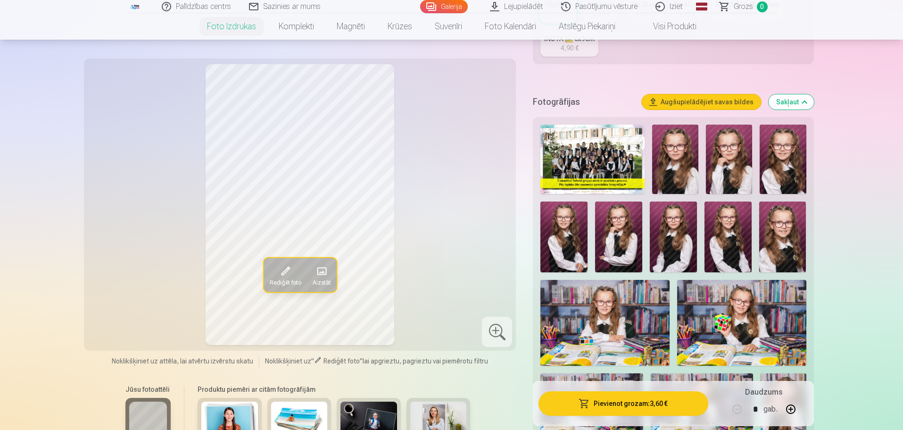 The image size is (903, 430). I want to click on button: Augšupielādējiet savas bildes, so click(701, 102).